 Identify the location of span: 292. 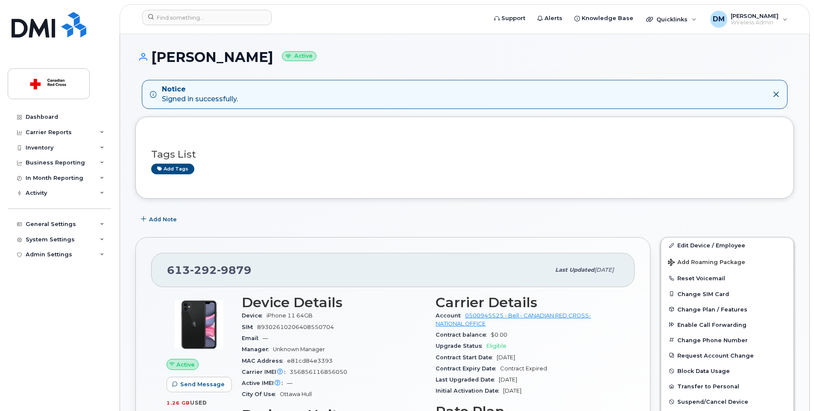
(203, 270).